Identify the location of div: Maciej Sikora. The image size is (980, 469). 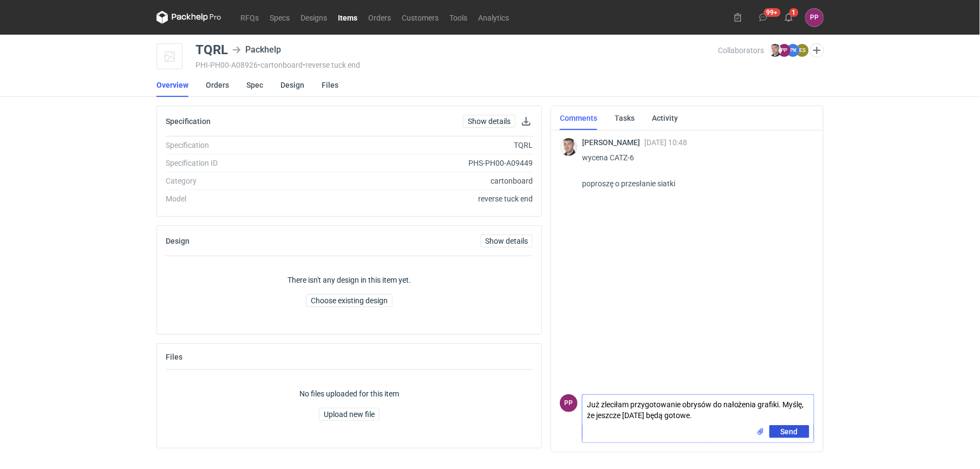
(569, 147).